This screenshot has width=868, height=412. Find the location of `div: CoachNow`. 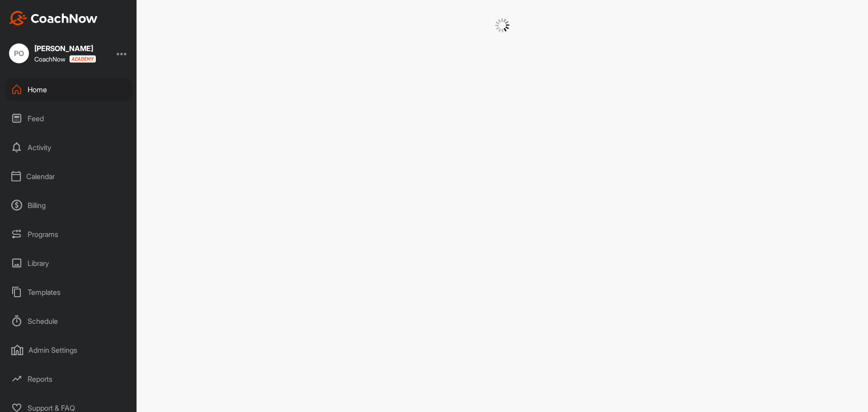

div: CoachNow is located at coordinates (65, 59).